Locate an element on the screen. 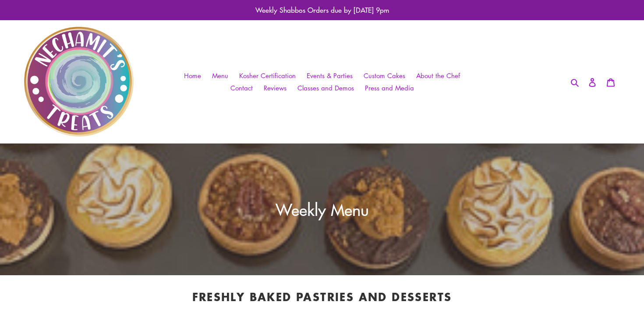 The height and width of the screenshot is (327, 644). a: Kosher Certification is located at coordinates (267, 75).